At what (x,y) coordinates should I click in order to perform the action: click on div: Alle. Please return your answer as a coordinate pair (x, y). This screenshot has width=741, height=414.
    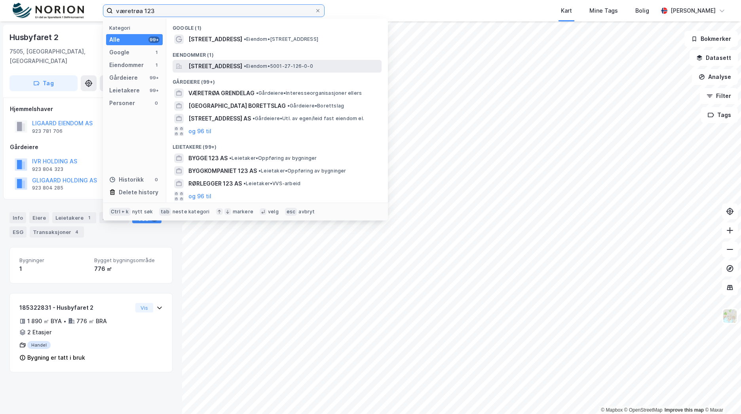
    Looking at the image, I should click on (114, 40).